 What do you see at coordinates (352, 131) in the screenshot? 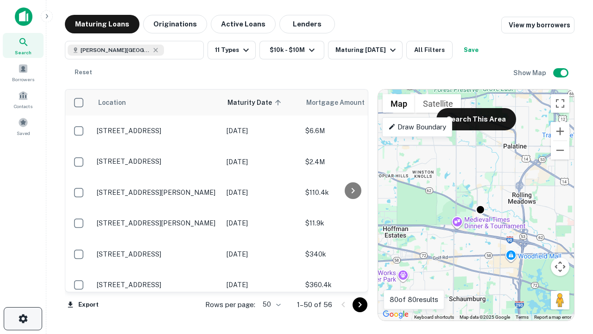
I see `p: $6.6M` at bounding box center [352, 131].